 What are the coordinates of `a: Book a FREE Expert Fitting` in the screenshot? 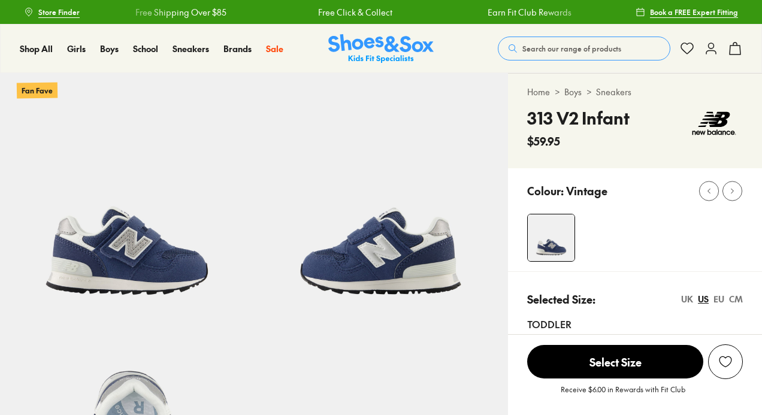 It's located at (687, 12).